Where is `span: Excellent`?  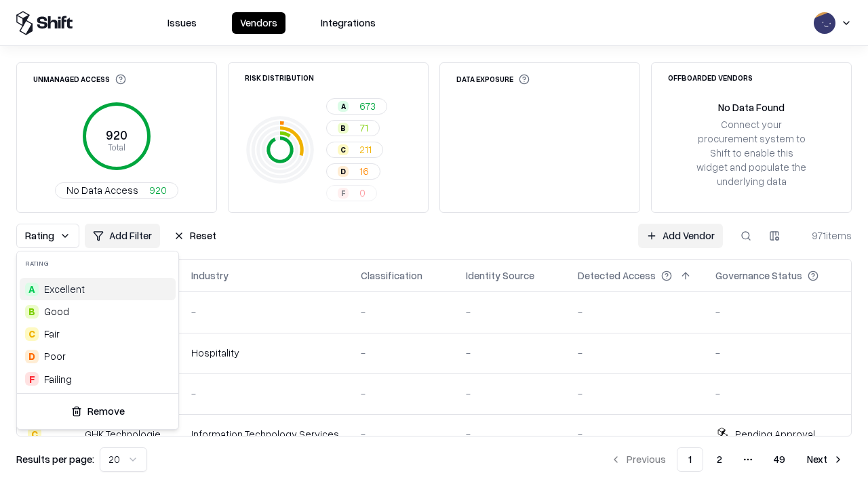
span: Excellent is located at coordinates (64, 289).